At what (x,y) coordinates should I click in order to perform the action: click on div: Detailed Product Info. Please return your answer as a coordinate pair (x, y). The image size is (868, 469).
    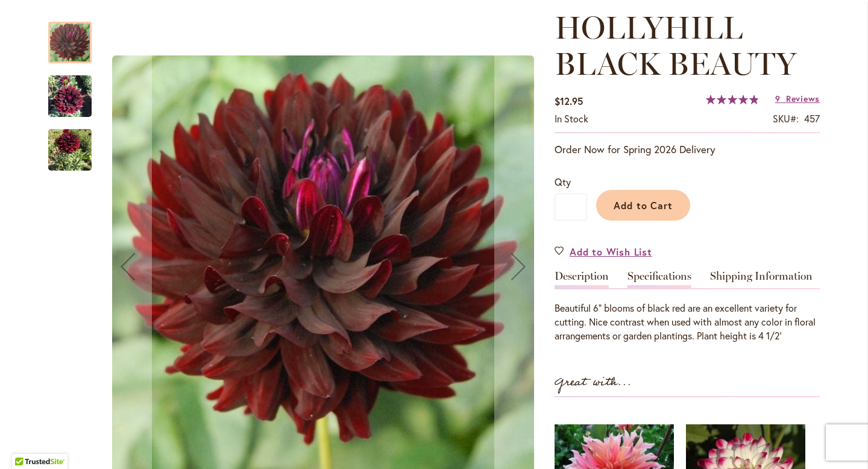
    Looking at the image, I should click on (687, 307).